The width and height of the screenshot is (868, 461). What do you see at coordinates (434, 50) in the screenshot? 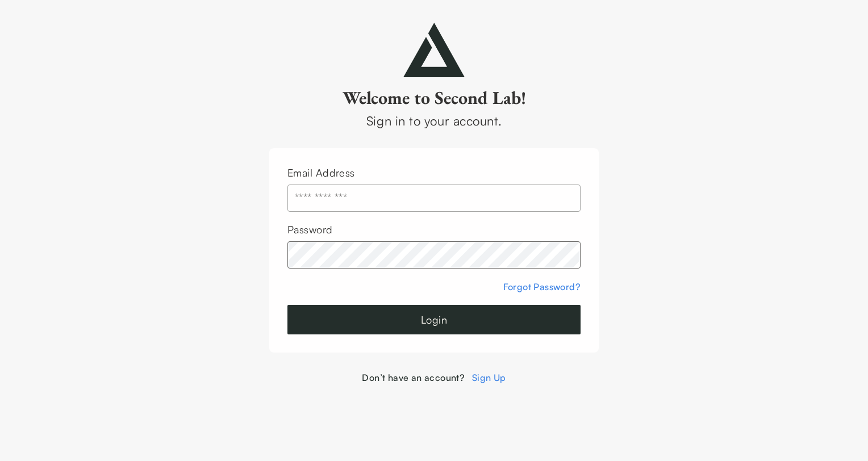
I see `img: secondlab-logo` at bounding box center [434, 50].